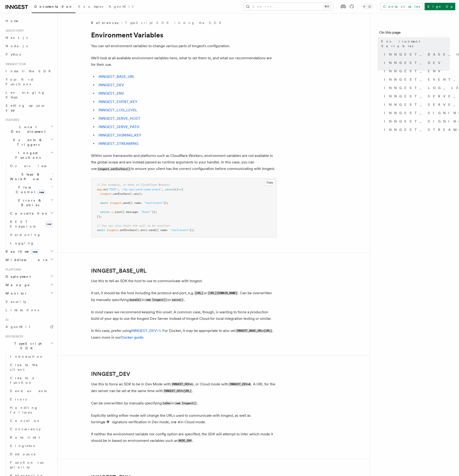 This screenshot has width=459, height=476. What do you see at coordinates (32, 437) in the screenshot?
I see `a: Rate limit` at bounding box center [32, 437].